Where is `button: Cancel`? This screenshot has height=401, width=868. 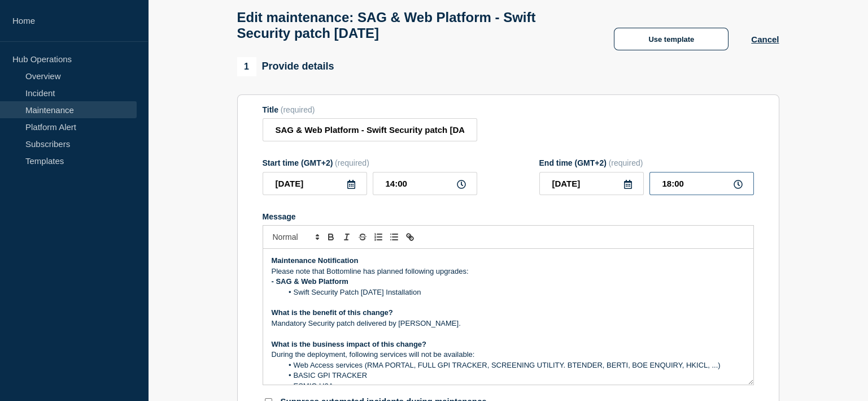 button: Cancel is located at coordinates (765, 39).